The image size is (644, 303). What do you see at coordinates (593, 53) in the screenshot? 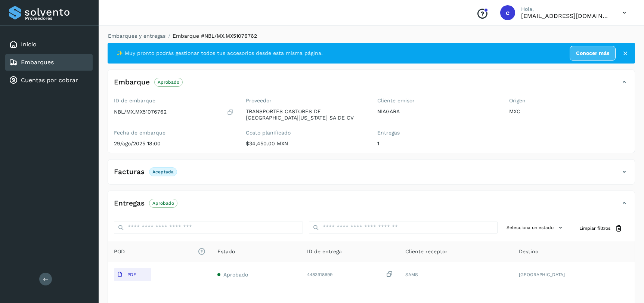
I see `a: Conocer más` at bounding box center [593, 53].